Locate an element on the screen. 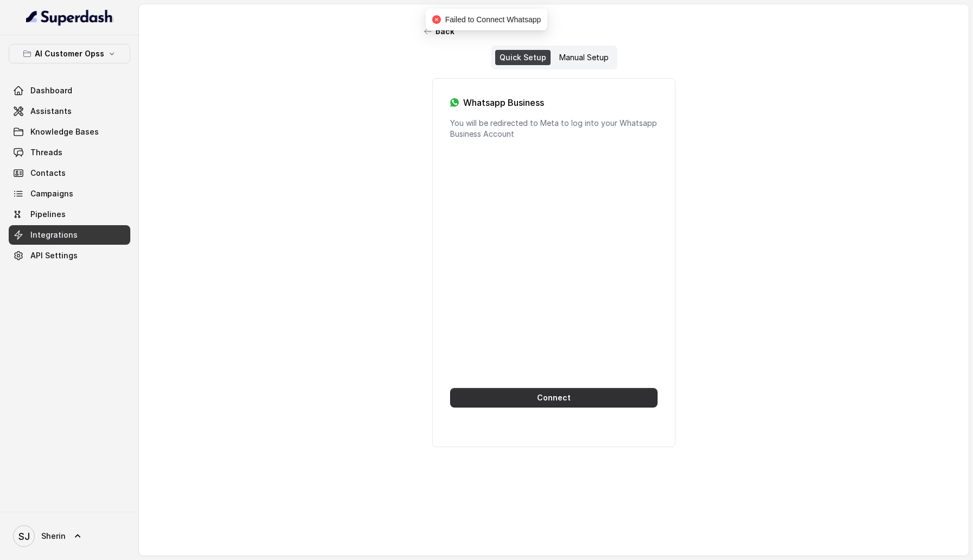  span: Threads is located at coordinates (46, 153).